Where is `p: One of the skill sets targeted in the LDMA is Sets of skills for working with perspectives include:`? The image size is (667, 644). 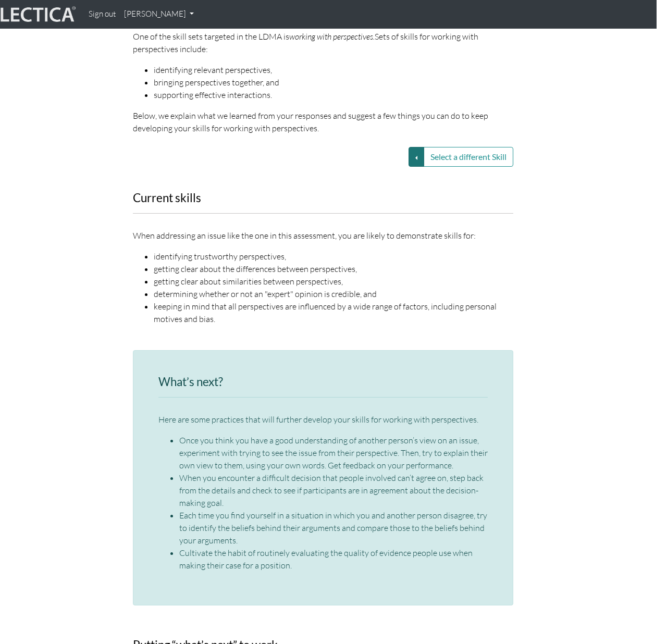
p: One of the skill sets targeted in the LDMA is Sets of skills for working with perspectives include: is located at coordinates (323, 43).